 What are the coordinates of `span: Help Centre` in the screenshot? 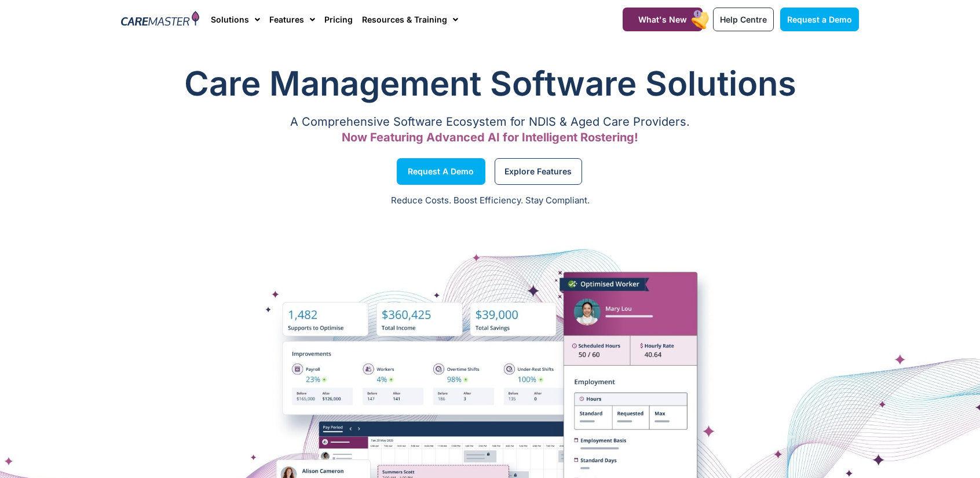 It's located at (743, 19).